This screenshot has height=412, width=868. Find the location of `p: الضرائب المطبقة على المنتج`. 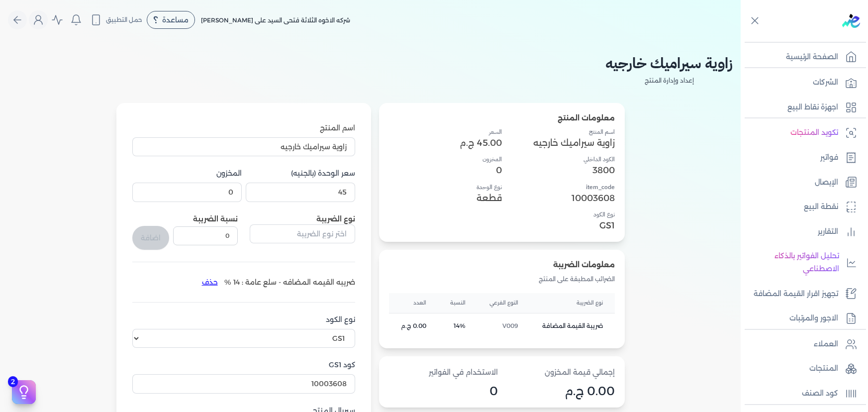

p: الضرائب المطبقة على المنتج is located at coordinates (502, 280).